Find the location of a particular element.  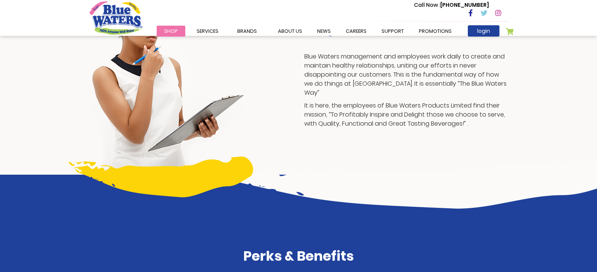

span: Call Now : is located at coordinates (427, 5).